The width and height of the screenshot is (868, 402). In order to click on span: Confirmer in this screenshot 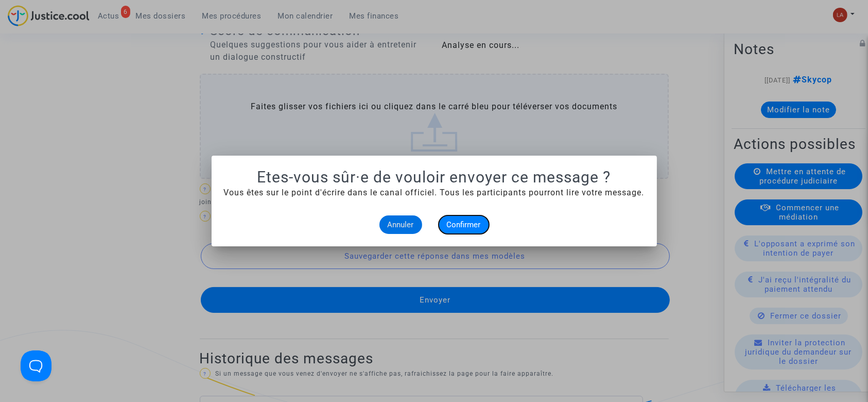, I will do `click(464, 225)`.